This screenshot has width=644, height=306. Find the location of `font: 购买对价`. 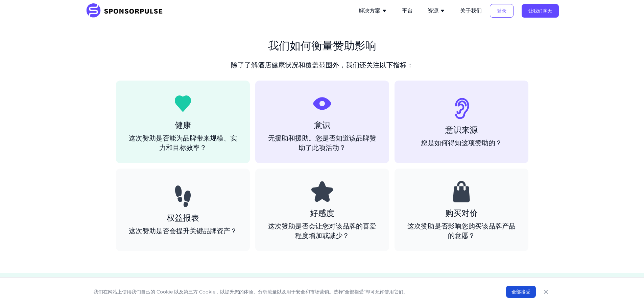

font: 购买对价 is located at coordinates (461, 213).